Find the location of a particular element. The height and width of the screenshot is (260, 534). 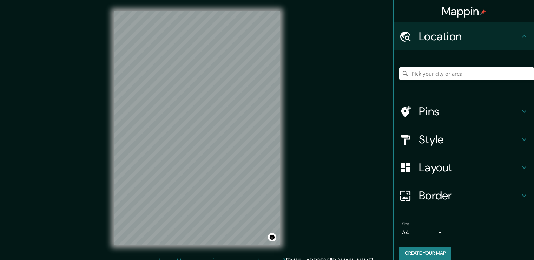

h4: Location is located at coordinates (469, 36).